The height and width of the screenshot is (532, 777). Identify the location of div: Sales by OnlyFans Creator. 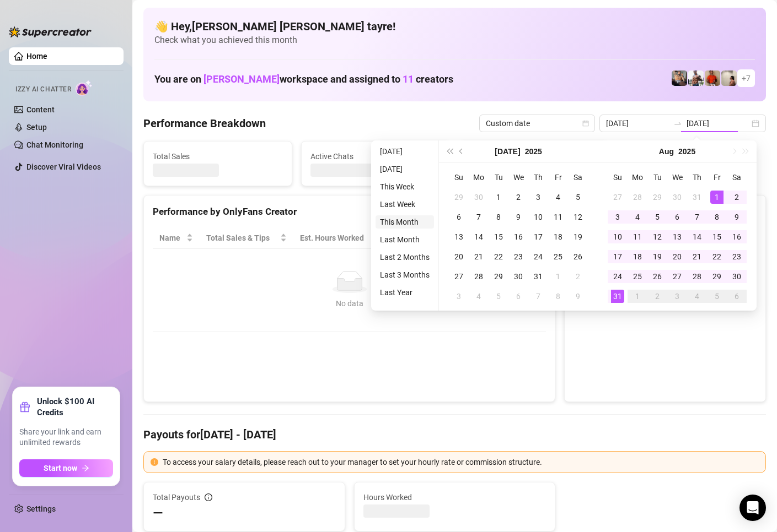
(665, 212).